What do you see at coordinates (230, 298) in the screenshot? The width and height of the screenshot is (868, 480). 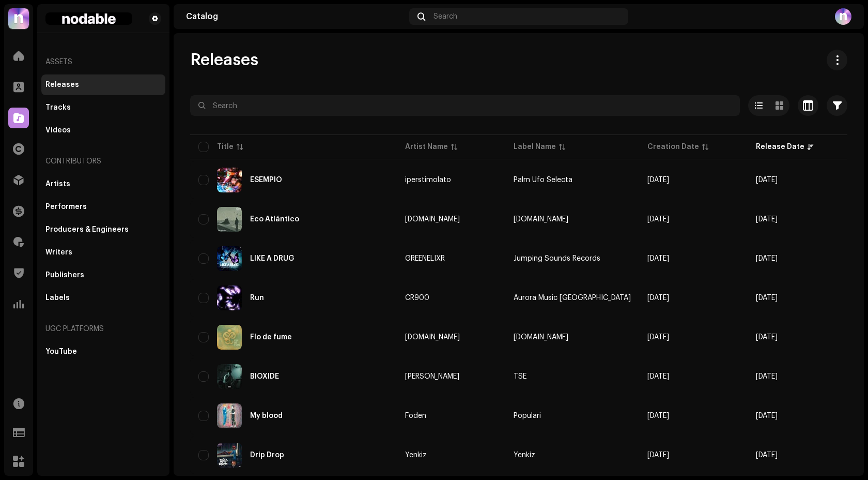 I see `img: 6524abec-423f-4426-a5dd-1f991dd88747` at bounding box center [230, 298].